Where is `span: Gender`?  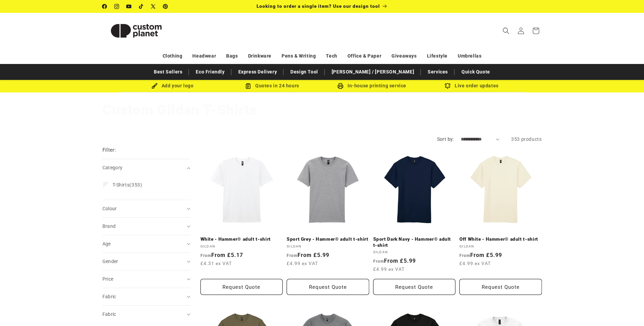 span: Gender is located at coordinates (110, 261).